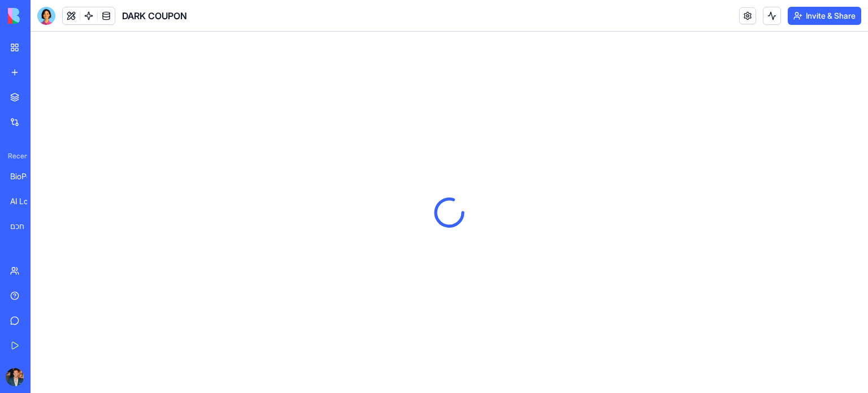 The width and height of the screenshot is (868, 393). I want to click on a: מחולל תיאורי מוצרים חכם, so click(26, 226).